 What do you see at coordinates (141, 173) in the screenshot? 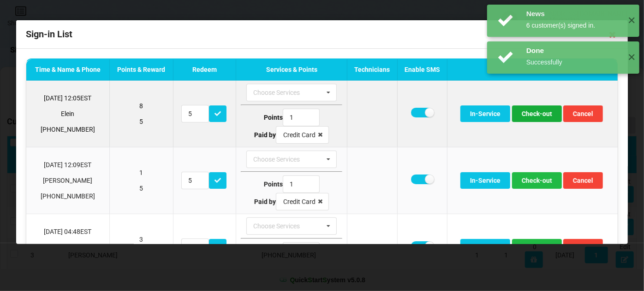
I see `p: 1` at bounding box center [141, 173].